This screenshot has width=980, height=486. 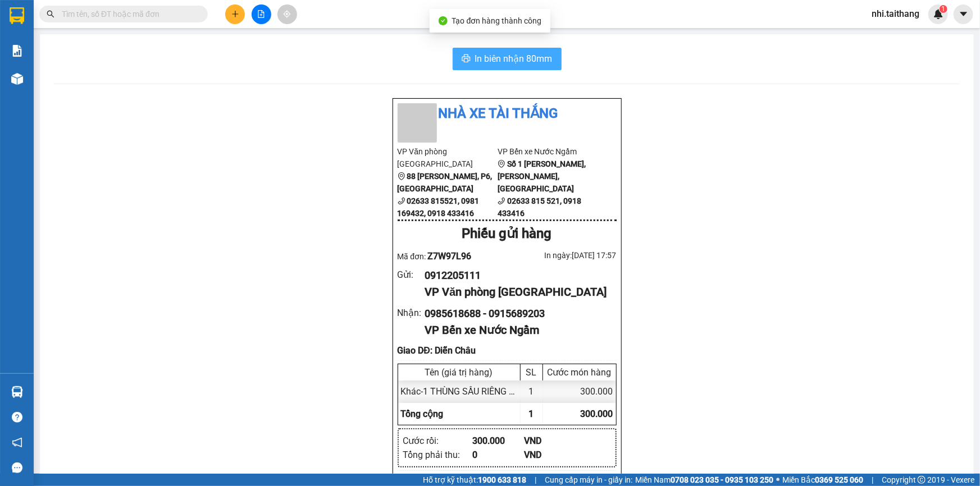 What do you see at coordinates (895, 14) in the screenshot?
I see `span: nhi.taithang` at bounding box center [895, 14].